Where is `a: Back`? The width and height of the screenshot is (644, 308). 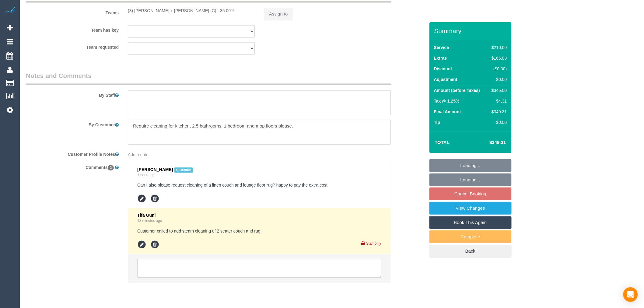 a: Back is located at coordinates (471, 251).